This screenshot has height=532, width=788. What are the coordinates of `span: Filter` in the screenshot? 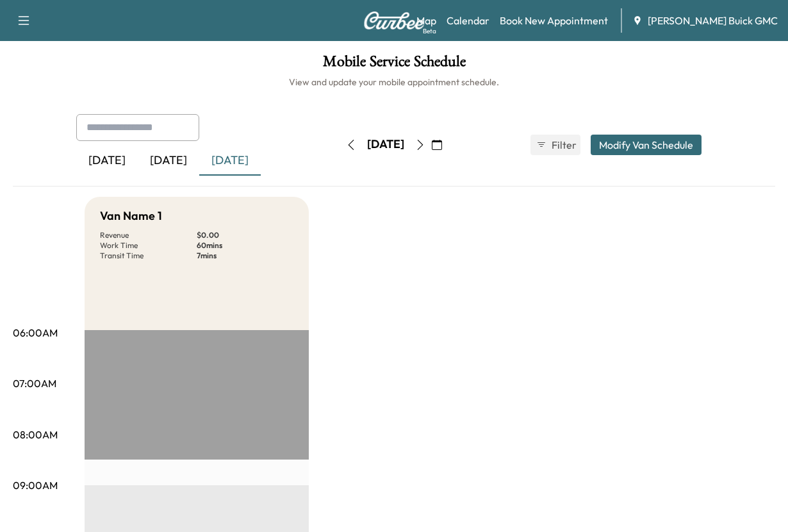 It's located at (563, 145).